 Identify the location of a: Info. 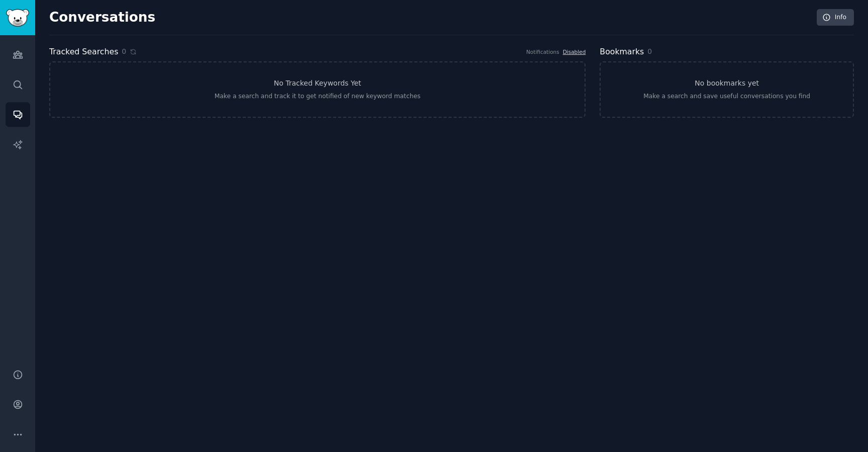
(835, 17).